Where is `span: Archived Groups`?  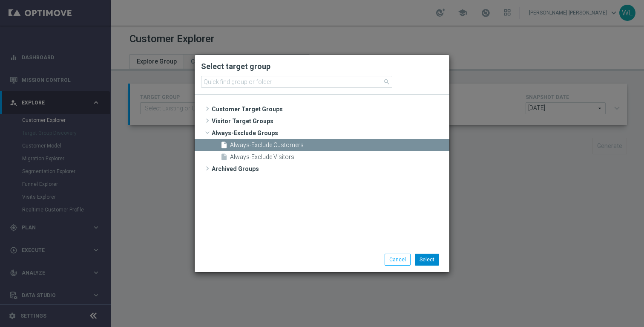 span: Archived Groups is located at coordinates (331, 169).